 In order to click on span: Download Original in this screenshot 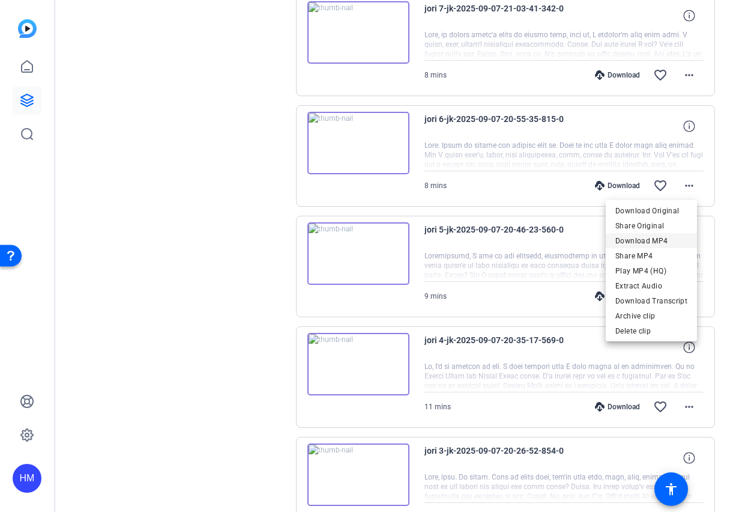, I will do `click(652, 211)`.